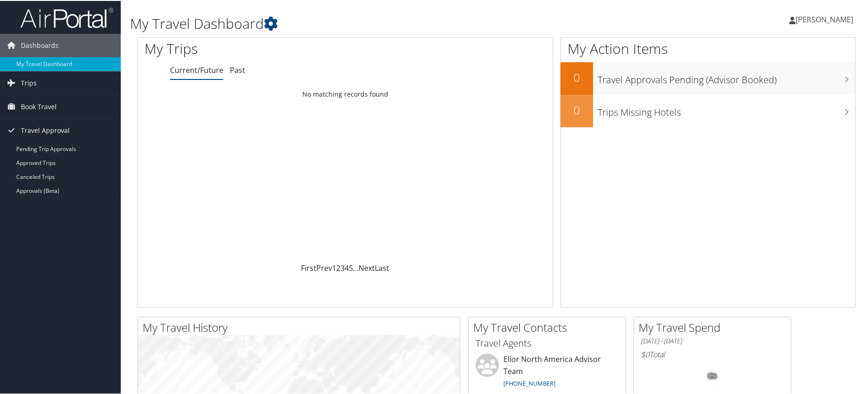 The height and width of the screenshot is (394, 868). I want to click on a: Current/Future, so click(197, 69).